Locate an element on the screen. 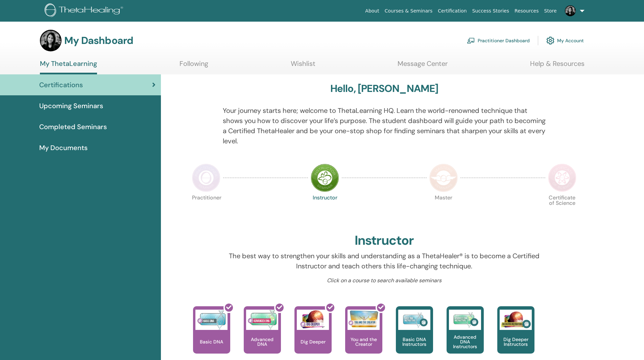 Image resolution: width=644 pixels, height=360 pixels. a: My Account is located at coordinates (565, 40).